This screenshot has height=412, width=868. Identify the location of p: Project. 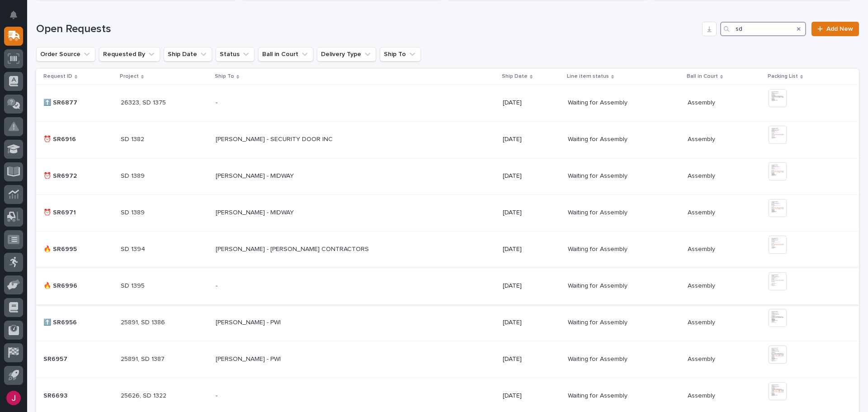
(129, 77).